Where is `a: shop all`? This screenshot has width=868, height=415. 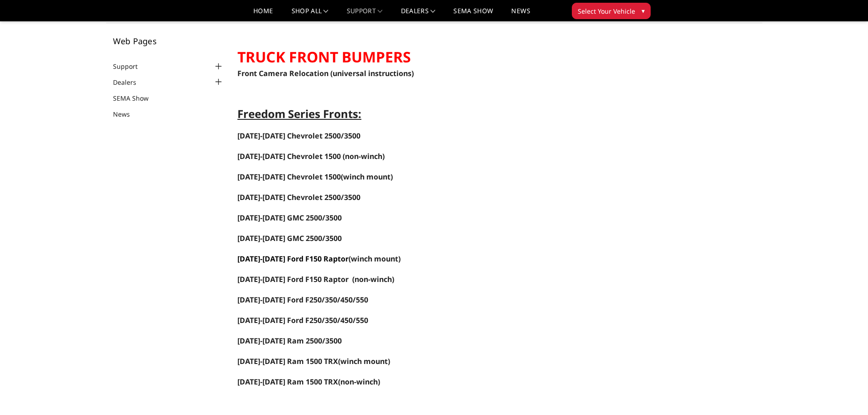 a: shop all is located at coordinates (310, 14).